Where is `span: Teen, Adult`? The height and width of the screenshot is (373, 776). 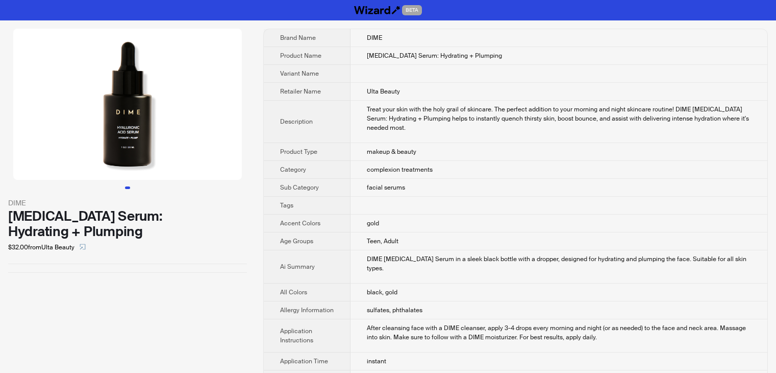 span: Teen, Adult is located at coordinates (383, 241).